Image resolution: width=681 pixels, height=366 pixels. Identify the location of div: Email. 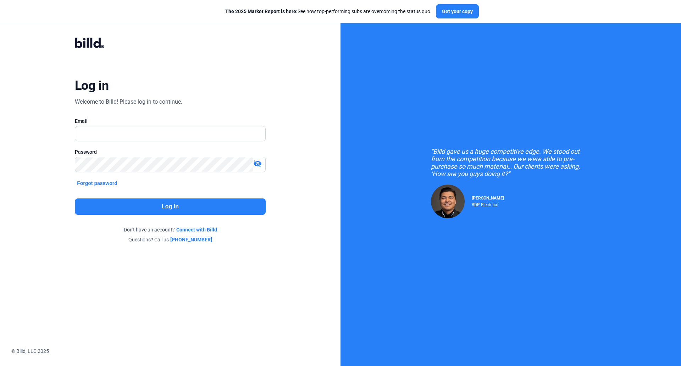
(170, 121).